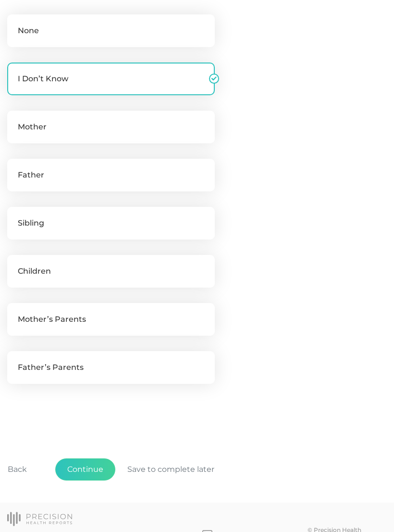 Image resolution: width=394 pixels, height=532 pixels. Describe the element at coordinates (111, 224) in the screenshot. I see `label: Sibling` at that location.